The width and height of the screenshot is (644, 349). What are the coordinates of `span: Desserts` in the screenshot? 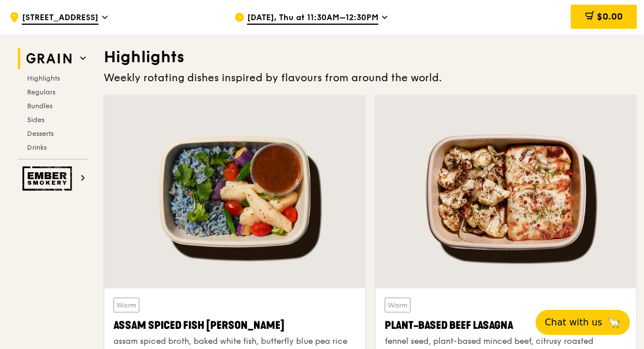 It's located at (40, 134).